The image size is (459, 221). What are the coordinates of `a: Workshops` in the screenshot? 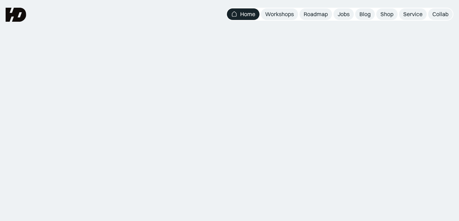 It's located at (280, 14).